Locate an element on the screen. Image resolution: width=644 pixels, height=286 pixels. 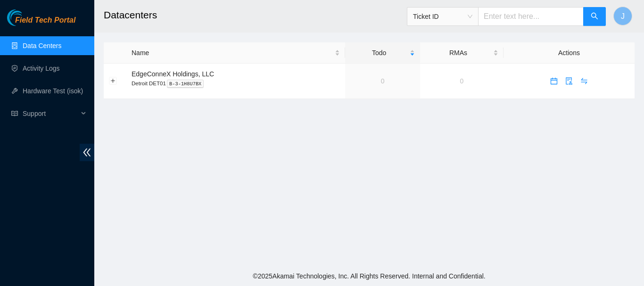
a: Akamai TechnologiesField Tech Portal is located at coordinates (41, 23).